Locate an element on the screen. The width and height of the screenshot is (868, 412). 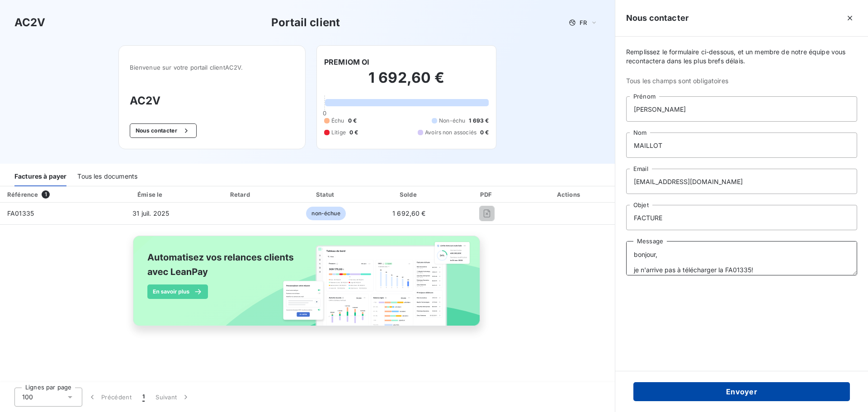
button: Nous contacter is located at coordinates (163, 130).